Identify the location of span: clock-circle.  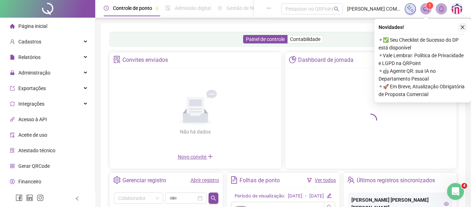
(106, 8).